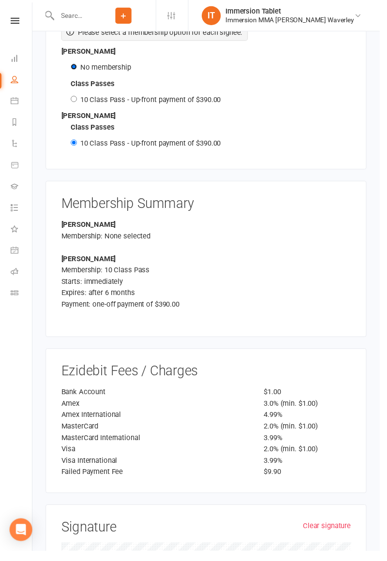  Describe the element at coordinates (210, 241) in the screenshot. I see `div: Membership: None selected` at that location.